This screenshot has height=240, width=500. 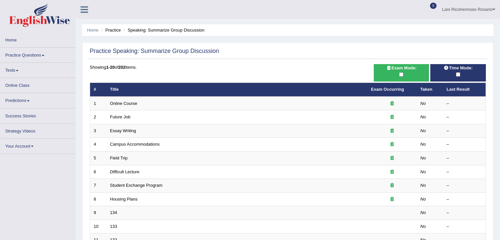 What do you see at coordinates (124, 199) in the screenshot?
I see `a: Housing Plans` at bounding box center [124, 199].